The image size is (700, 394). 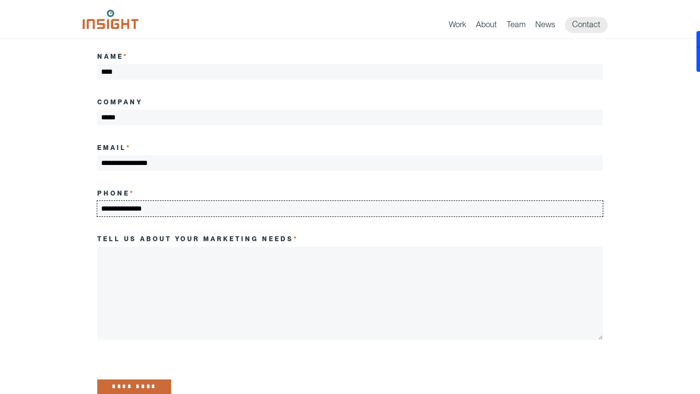 I want to click on label: Name, so click(x=113, y=56).